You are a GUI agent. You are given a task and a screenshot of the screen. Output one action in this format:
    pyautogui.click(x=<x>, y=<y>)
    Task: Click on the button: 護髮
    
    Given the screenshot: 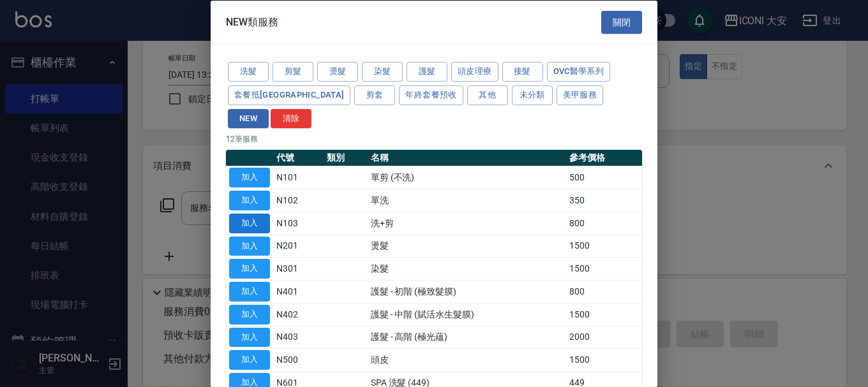 What is the action you would take?
    pyautogui.click(x=427, y=71)
    